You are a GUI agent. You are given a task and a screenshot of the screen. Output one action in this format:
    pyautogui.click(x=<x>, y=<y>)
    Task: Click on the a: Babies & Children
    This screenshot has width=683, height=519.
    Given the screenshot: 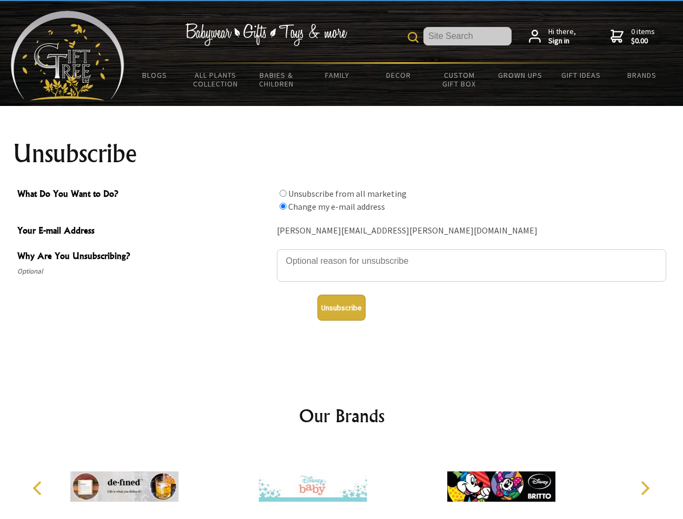 What is the action you would take?
    pyautogui.click(x=276, y=79)
    